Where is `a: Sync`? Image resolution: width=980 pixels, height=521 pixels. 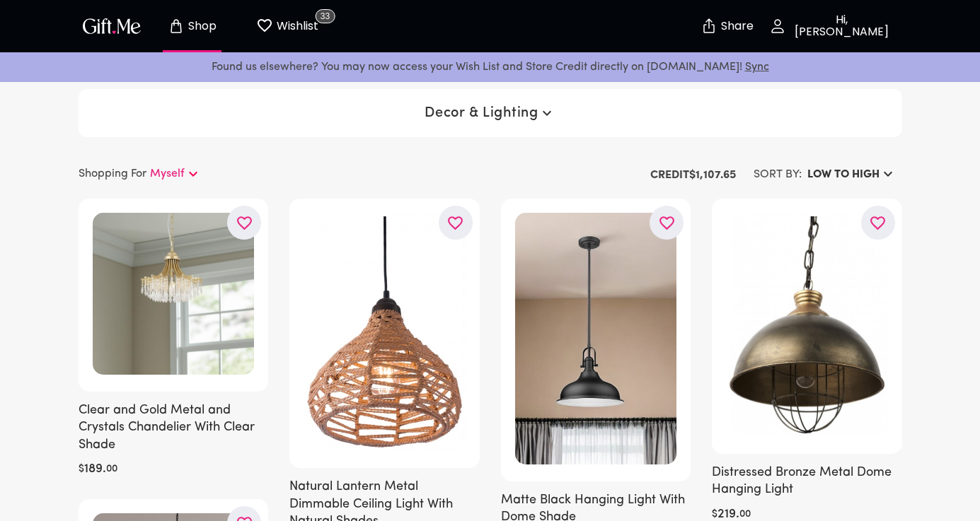
a: Sync is located at coordinates (757, 67).